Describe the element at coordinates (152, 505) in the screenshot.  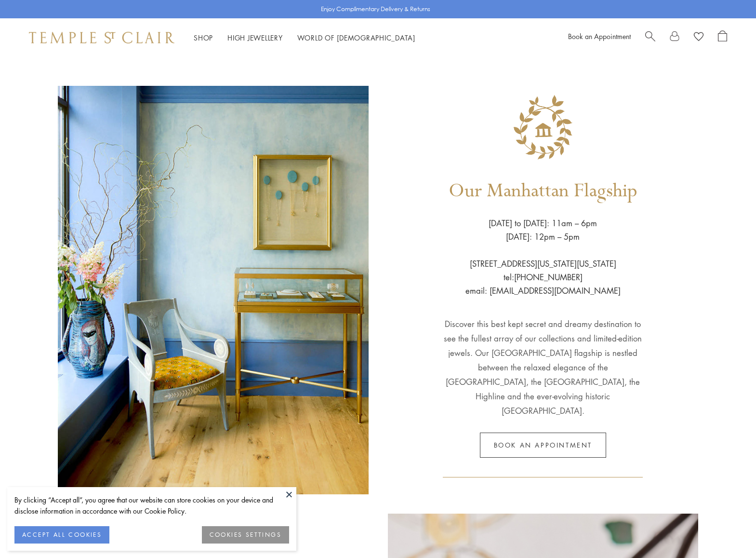
I see `div: By clicking “Accept all”, you agree that our website can store cookies on your device and disclos...` at that location.